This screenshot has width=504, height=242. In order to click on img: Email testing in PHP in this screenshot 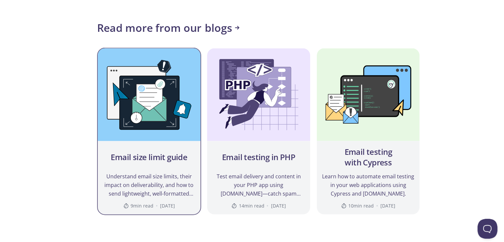, I will do `click(258, 95)`.